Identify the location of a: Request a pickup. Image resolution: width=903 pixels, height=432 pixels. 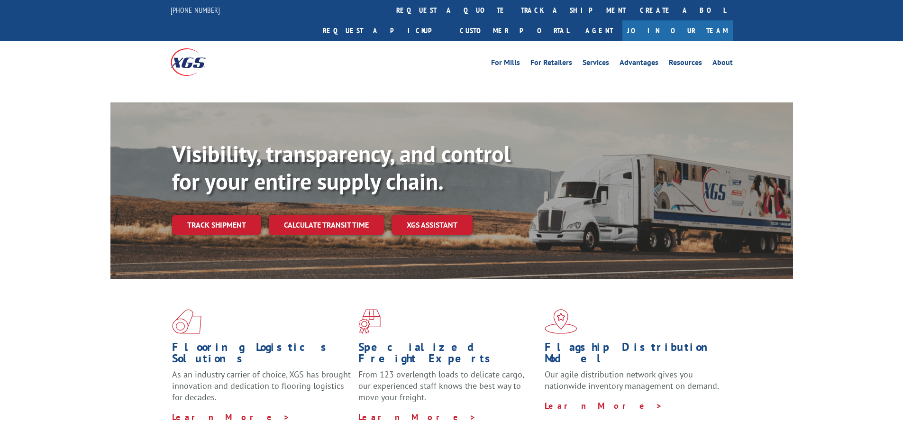
(384, 30).